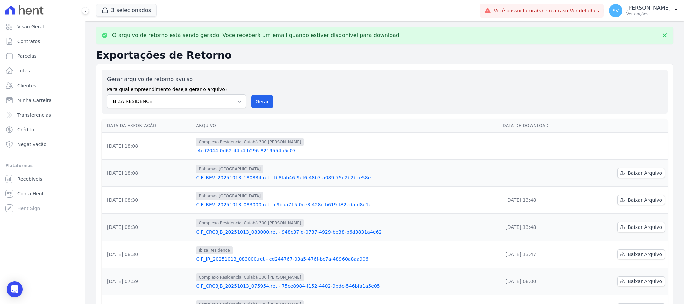 This screenshot has width=684, height=304. What do you see at coordinates (347, 286) in the screenshot?
I see `a: CIF_CRC3JB_20251013_075954.ret - 75ce8984-f152-4402-9bdc-546bfa1a5e05` at bounding box center [347, 286].